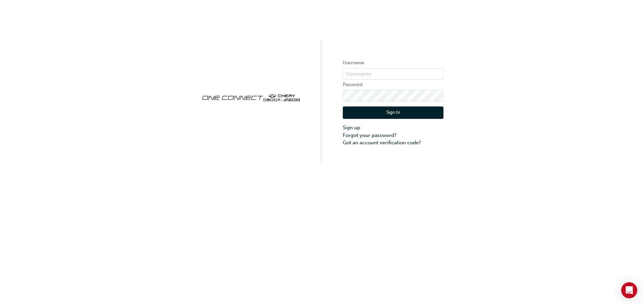  Describe the element at coordinates (393, 74) in the screenshot. I see `input: Username` at that location.